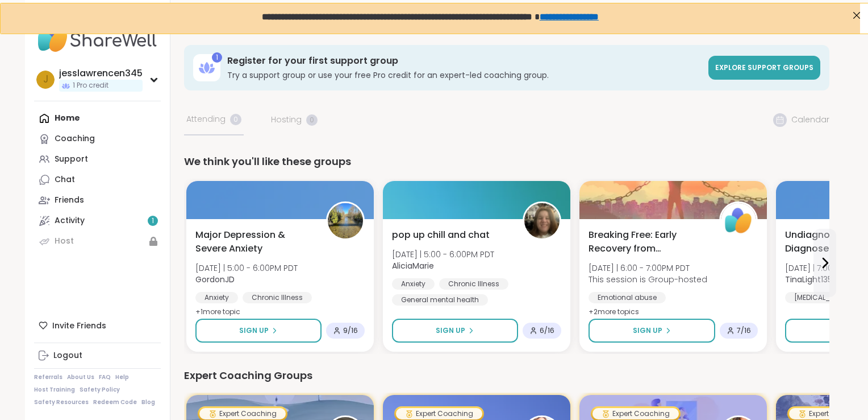 Image resolution: width=868 pixels, height=420 pixels. What do you see at coordinates (217, 58) in the screenshot?
I see `div: 1` at bounding box center [217, 58].